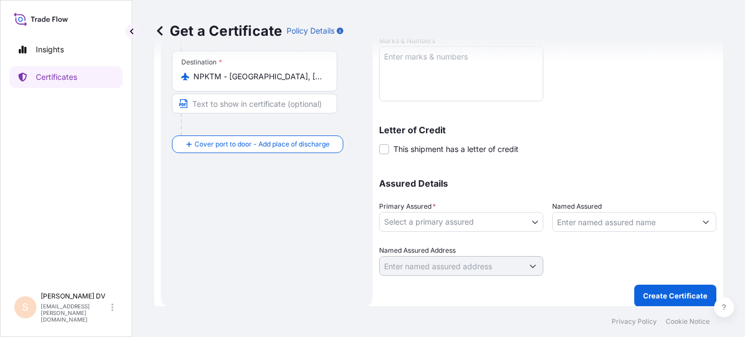  Describe the element at coordinates (257, 144) in the screenshot. I see `button: Cover port to door - Add place of discharge` at that location.